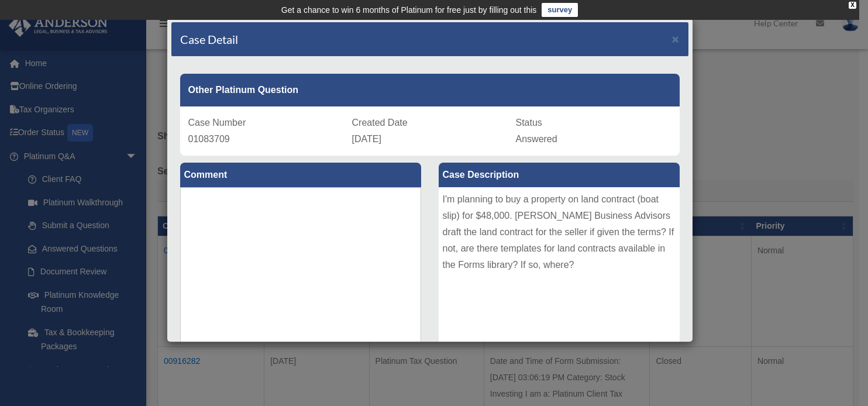  I want to click on span: Answered, so click(536, 139).